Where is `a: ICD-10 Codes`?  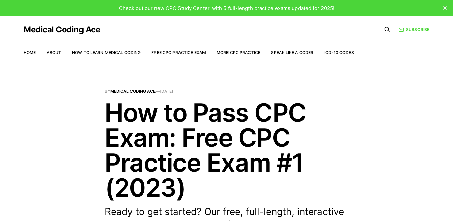
a: ICD-10 Codes is located at coordinates (339, 52).